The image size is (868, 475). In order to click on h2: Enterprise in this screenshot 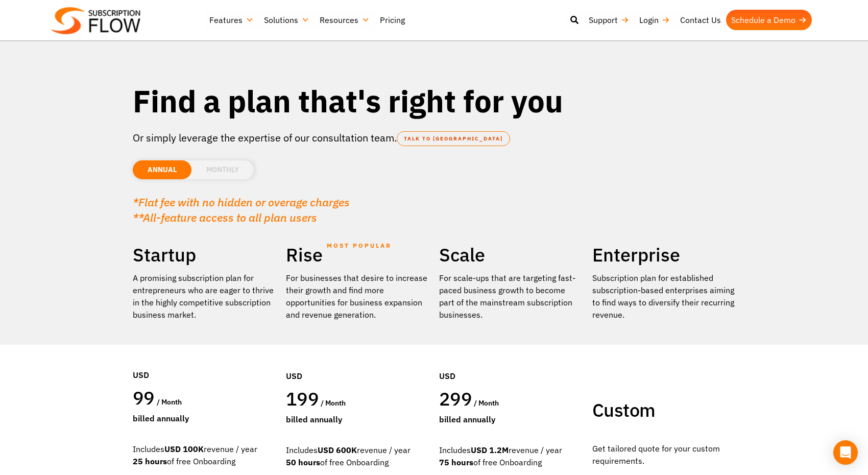, I will do `click(664, 255)`.